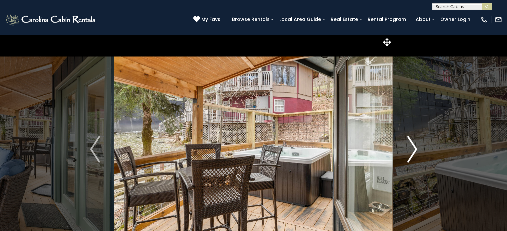 This screenshot has width=507, height=231. I want to click on a: Browse Rentals, so click(250, 19).